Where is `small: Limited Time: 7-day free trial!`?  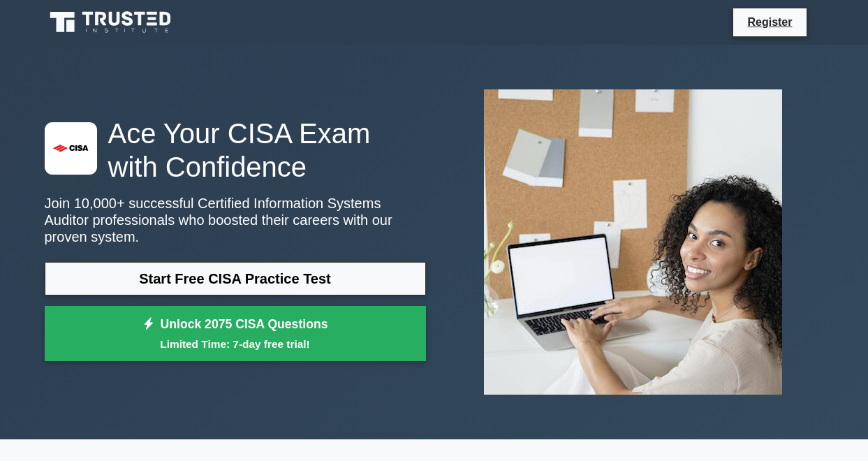 small: Limited Time: 7-day free trial! is located at coordinates (236, 344).